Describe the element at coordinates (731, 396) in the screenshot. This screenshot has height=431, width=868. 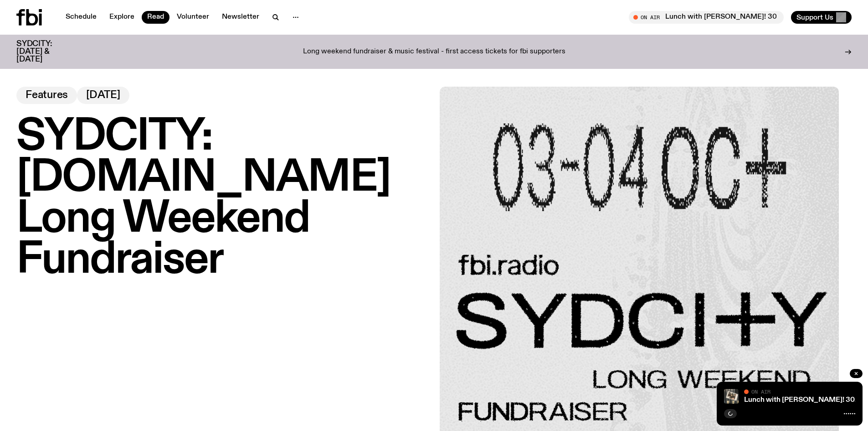
I see `a: A polaroid of Ella Avni in the studio on top of the mixer which is also located in the studio.` at that location.